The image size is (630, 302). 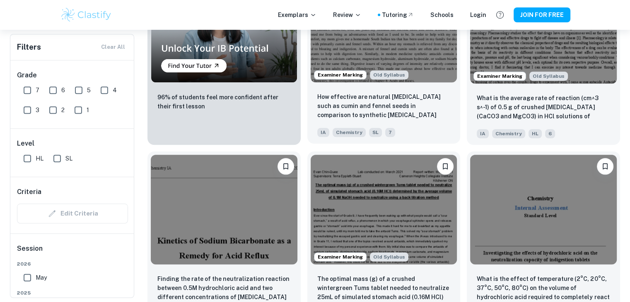 I want to click on span: 5, so click(x=89, y=90).